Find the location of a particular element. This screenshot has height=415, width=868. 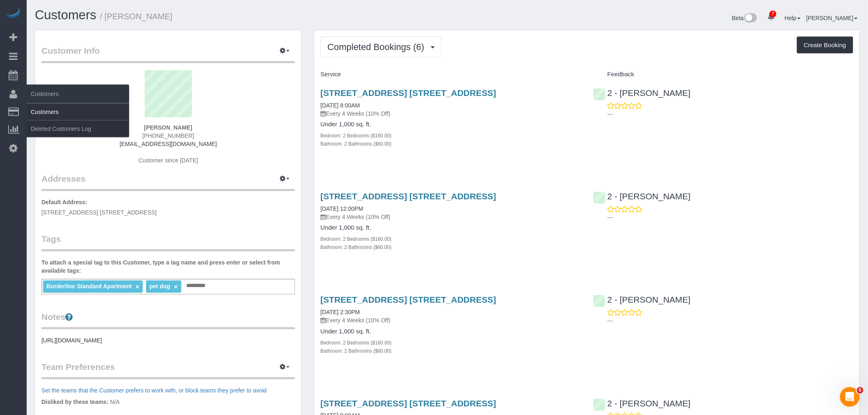

img: Automaid Logo is located at coordinates (13, 14).